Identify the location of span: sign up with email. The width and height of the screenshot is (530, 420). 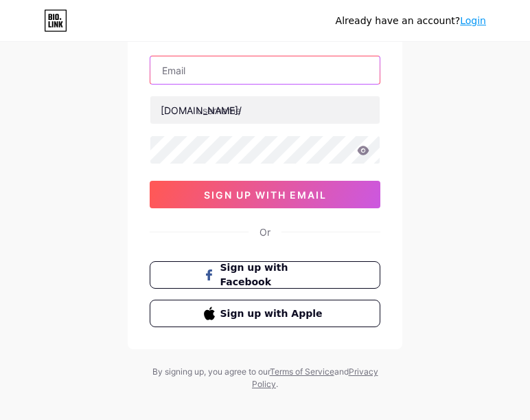
(265, 194).